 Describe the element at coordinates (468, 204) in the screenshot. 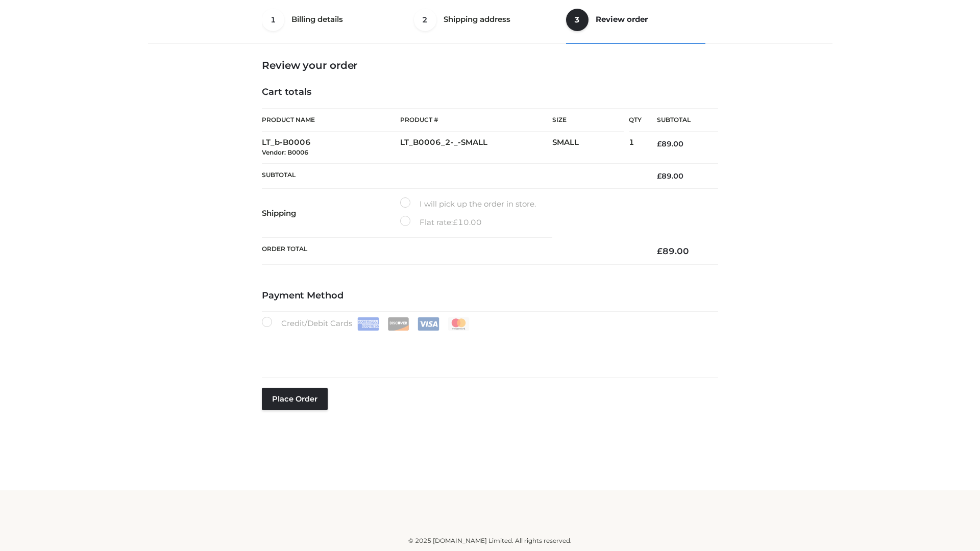

I see `label: I will pick up the order in store.` at that location.